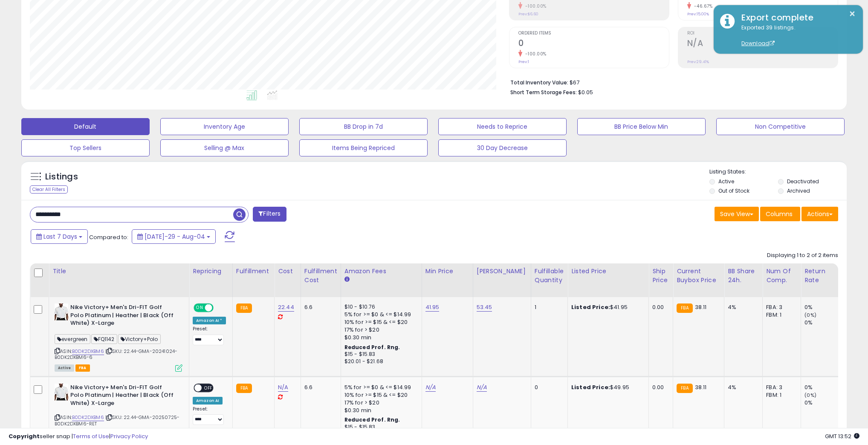 Image resolution: width=868 pixels, height=445 pixels. I want to click on span: OFF, so click(219, 308).